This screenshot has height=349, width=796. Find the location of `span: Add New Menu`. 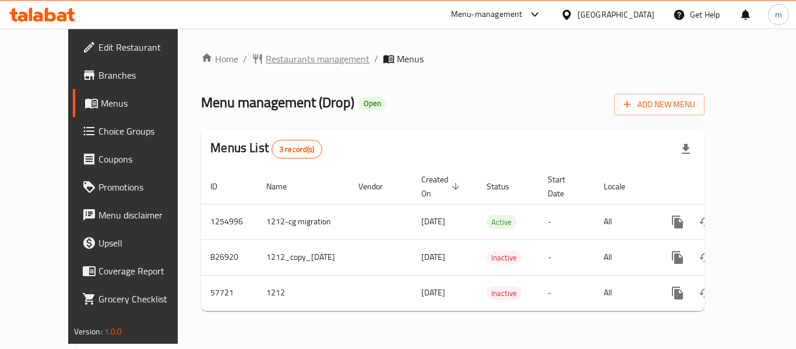

span: Add New Menu is located at coordinates (659, 104).